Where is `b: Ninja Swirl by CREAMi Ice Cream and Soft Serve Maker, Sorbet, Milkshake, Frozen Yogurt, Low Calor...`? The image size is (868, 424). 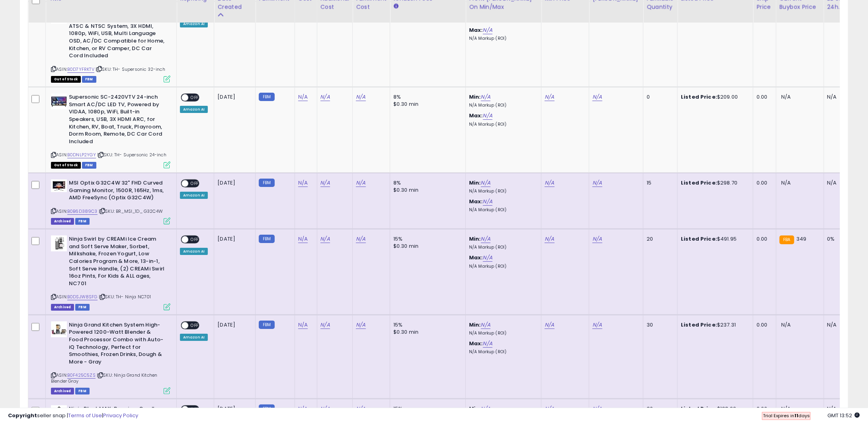 b: Ninja Swirl by CREAMi Ice Cream and Soft Serve Maker, Sorbet, Milkshake, Frozen Yogurt, Low Calor... is located at coordinates (117, 262).